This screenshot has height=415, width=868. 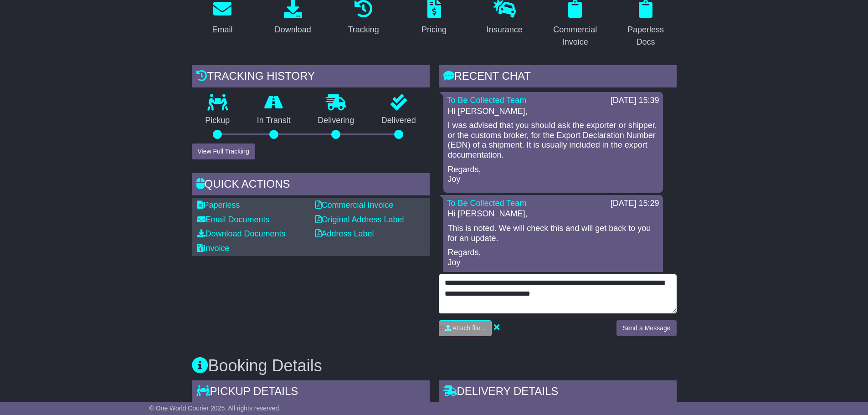 I want to click on a: Invoice, so click(x=213, y=248).